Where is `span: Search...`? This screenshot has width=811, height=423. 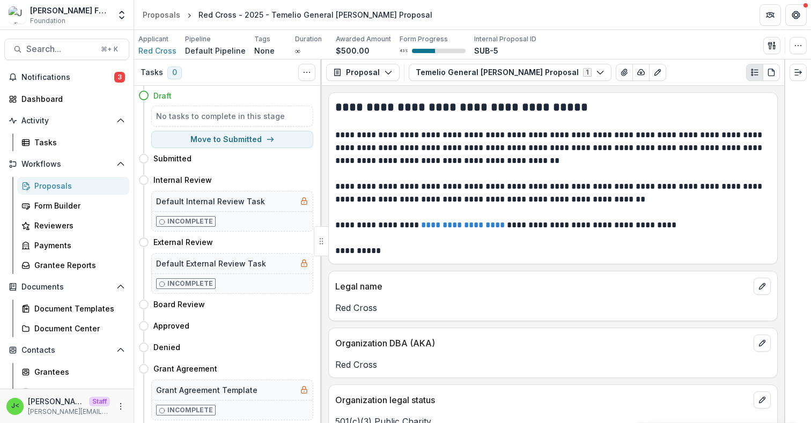 span: Search... is located at coordinates (60, 49).